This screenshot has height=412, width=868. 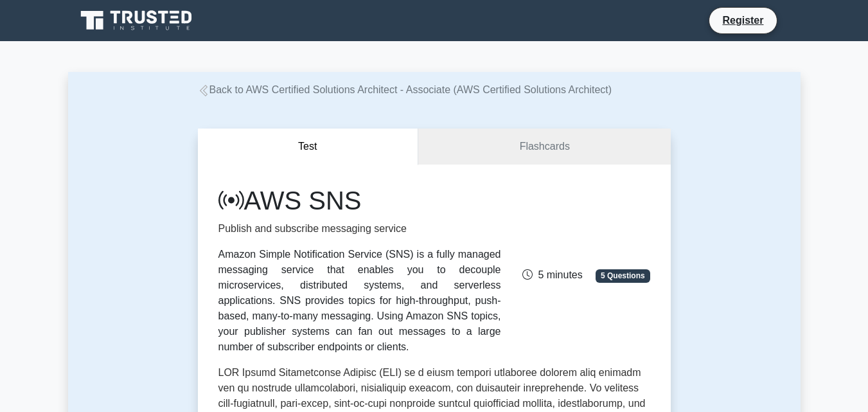 What do you see at coordinates (622, 276) in the screenshot?
I see `span: 5 Questions` at bounding box center [622, 276].